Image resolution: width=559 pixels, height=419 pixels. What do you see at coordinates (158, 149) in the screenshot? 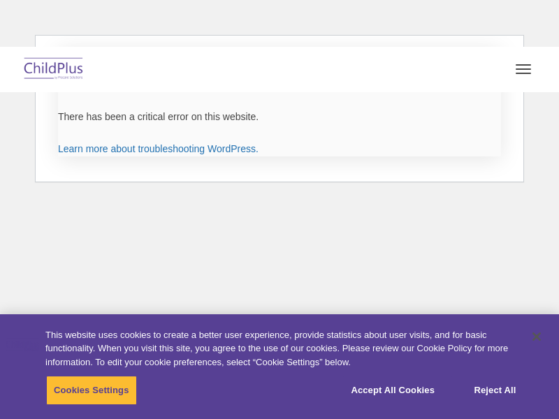
I see `a: Learn more about troubleshooting WordPress.` at bounding box center [158, 149].